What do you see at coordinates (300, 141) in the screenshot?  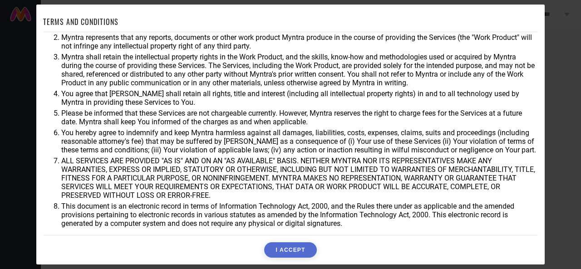 I see `li: You hereby agree to indemnify and keep Myntra harmless against all damages, liabilities, costs, e...` at bounding box center [300, 141].